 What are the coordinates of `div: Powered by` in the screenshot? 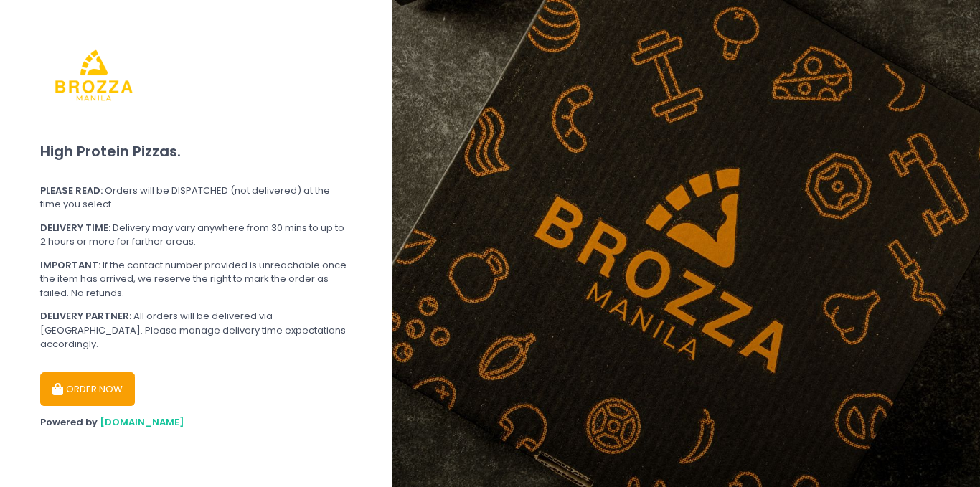 It's located at (196, 422).